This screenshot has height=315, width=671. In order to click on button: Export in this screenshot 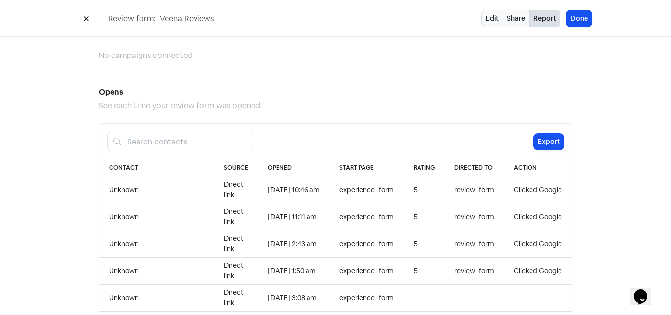, I will do `click(548, 141)`.